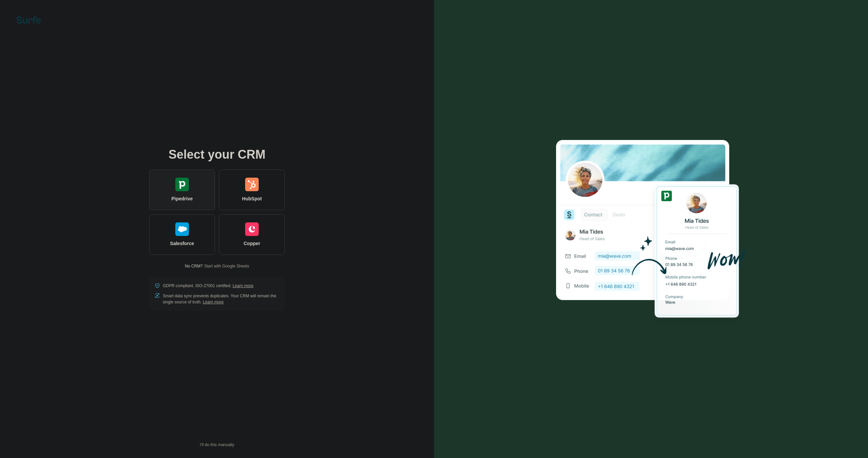  What do you see at coordinates (193, 266) in the screenshot?
I see `p: No CRM?` at bounding box center [193, 266].